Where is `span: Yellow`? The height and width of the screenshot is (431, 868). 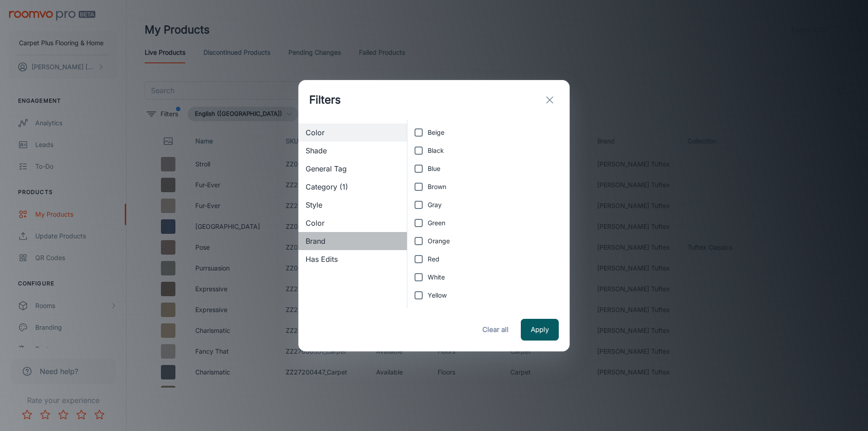 span: Yellow is located at coordinates (438, 295).